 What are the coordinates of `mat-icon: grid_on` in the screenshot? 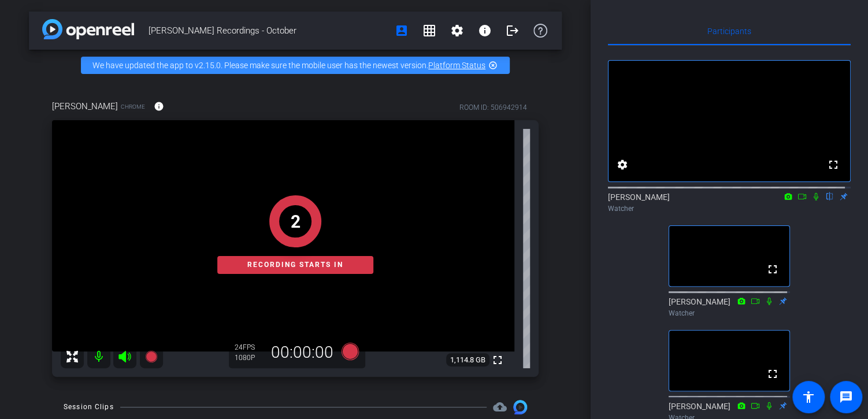 It's located at (430, 31).